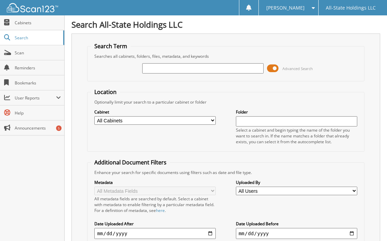 The height and width of the screenshot is (241, 387). I want to click on legend: Search Term, so click(111, 46).